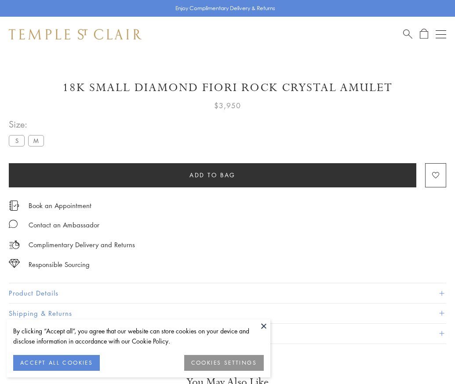 Image resolution: width=455 pixels, height=384 pixels. Describe the element at coordinates (14, 205) in the screenshot. I see `img: icon_appointment.svg` at that location.